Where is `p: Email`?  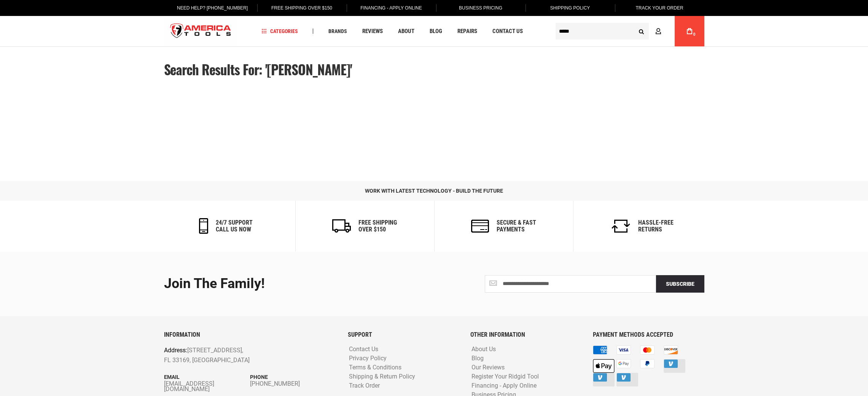 p: Email is located at coordinates (207, 378).